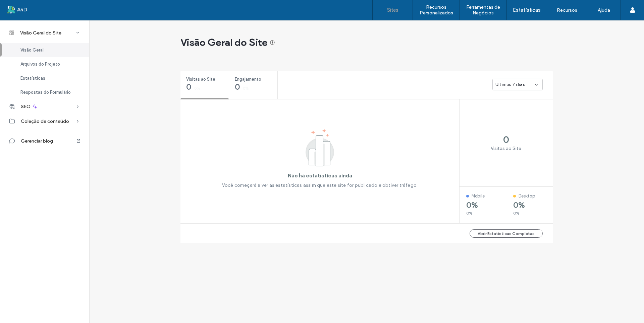 The image size is (644, 323). What do you see at coordinates (527, 196) in the screenshot?
I see `span: Desktop` at bounding box center [527, 196].